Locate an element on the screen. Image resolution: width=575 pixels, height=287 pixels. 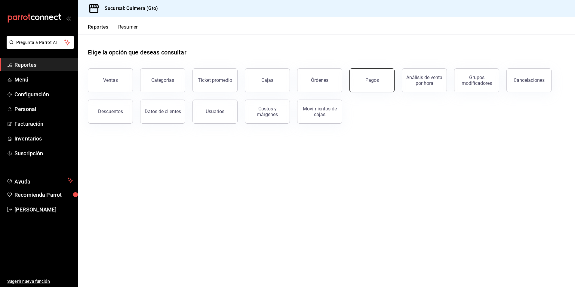
button: Ticket promedio is located at coordinates (215, 80).